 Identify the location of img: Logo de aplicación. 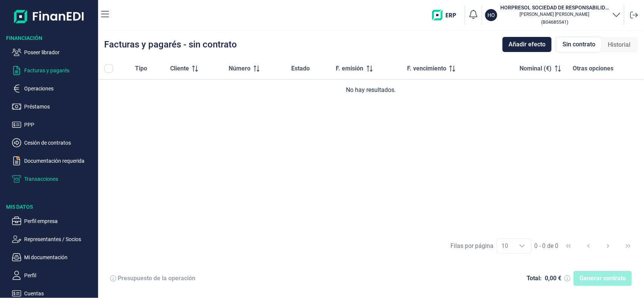
(49, 16).